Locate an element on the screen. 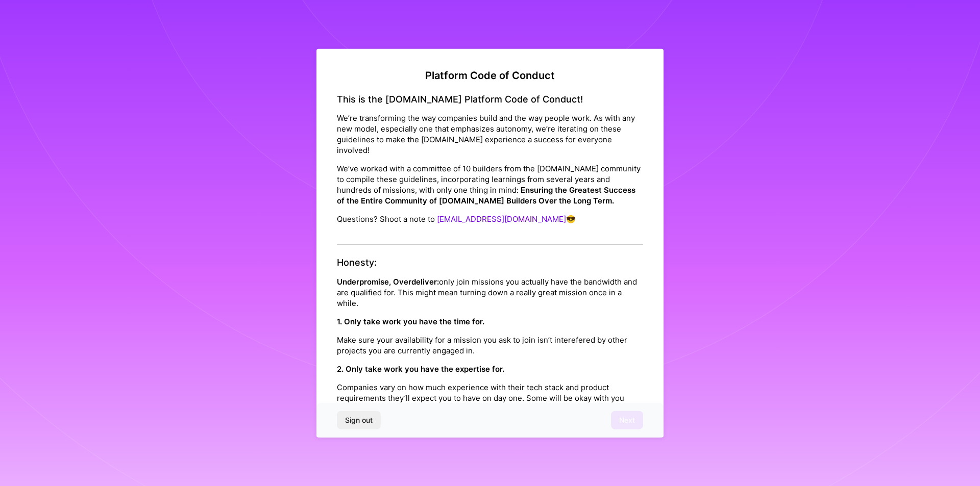 The height and width of the screenshot is (486, 980). strong: Underpromise, Overdeliver: is located at coordinates (387, 282).